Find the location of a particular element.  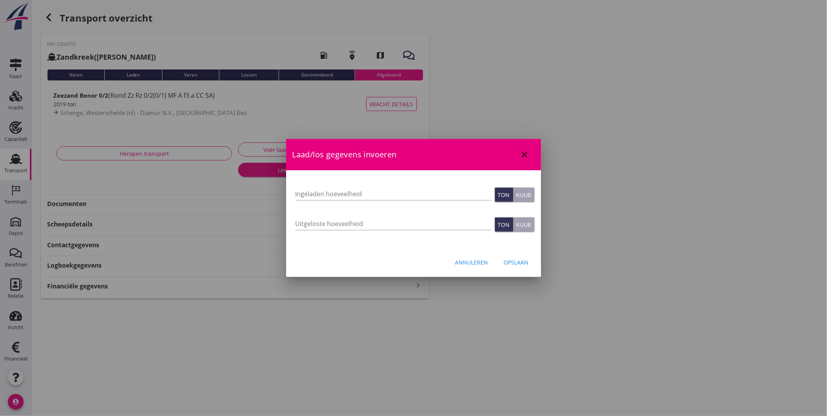

button: Annuleren is located at coordinates (472, 262).